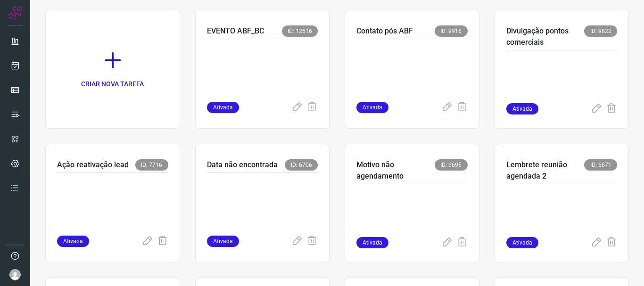 Image resolution: width=644 pixels, height=286 pixels. What do you see at coordinates (113, 70) in the screenshot?
I see `a: CRIAR NOVA TAREFA` at bounding box center [113, 70].